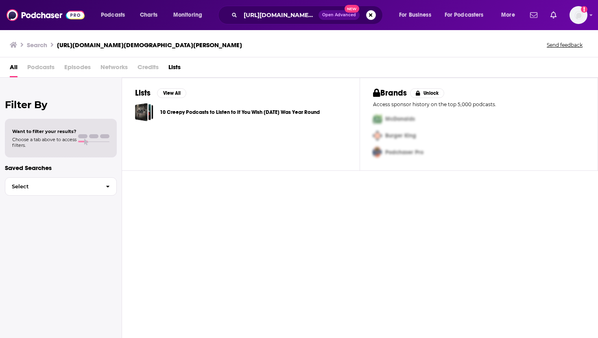 The height and width of the screenshot is (338, 598). I want to click on span: Select, so click(52, 186).